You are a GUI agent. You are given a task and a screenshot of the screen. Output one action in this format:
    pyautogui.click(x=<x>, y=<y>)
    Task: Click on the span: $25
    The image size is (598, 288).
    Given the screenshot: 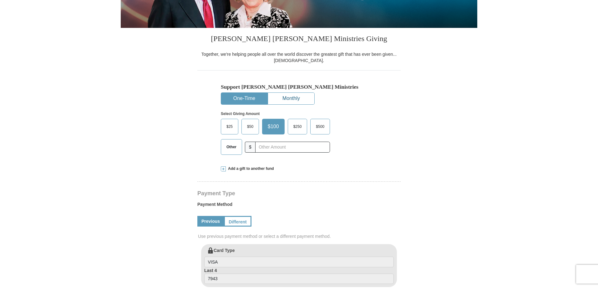 What is the action you would take?
    pyautogui.click(x=230, y=126)
    